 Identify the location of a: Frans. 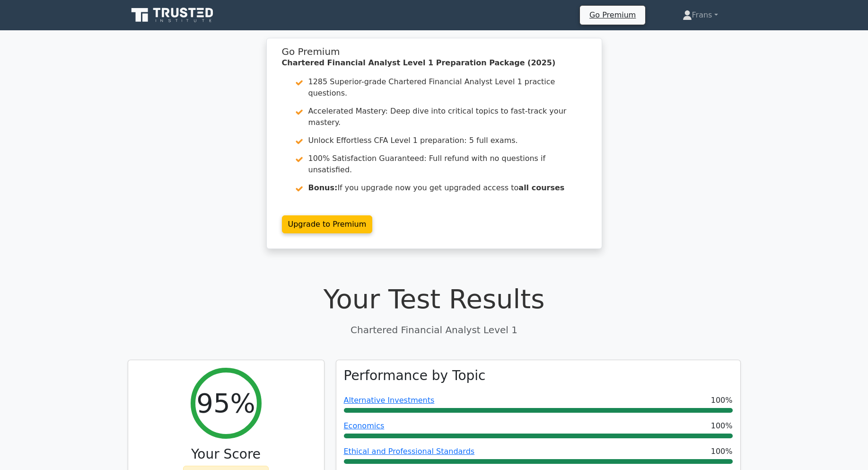
(700, 15).